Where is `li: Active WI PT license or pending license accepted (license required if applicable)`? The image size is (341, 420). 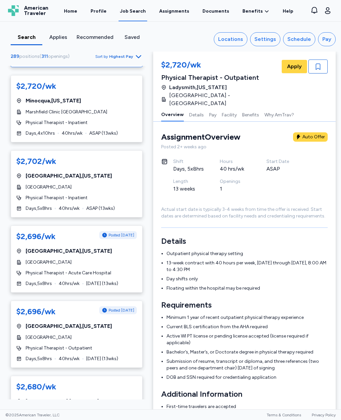 li: Active WI PT license or pending license accepted (license required if applicable) is located at coordinates (247, 340).